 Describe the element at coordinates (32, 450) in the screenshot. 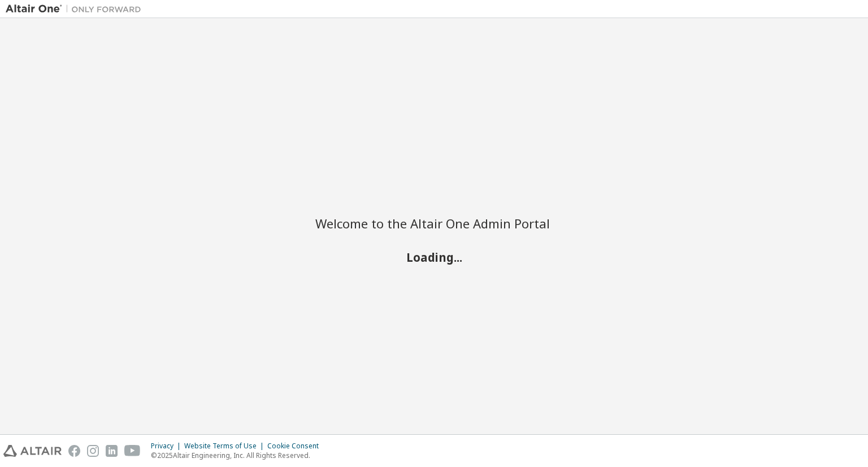

I see `img: altair_logo.svg` at that location.